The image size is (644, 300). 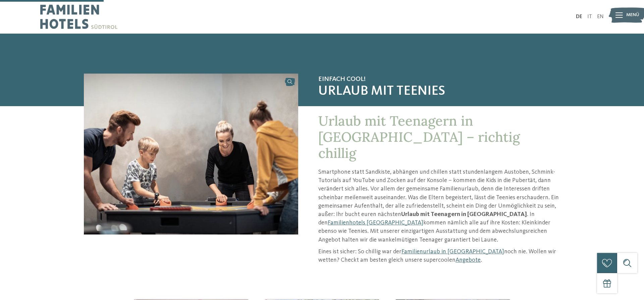 What do you see at coordinates (191, 154) in the screenshot?
I see `a: Urlaub mit Teenagern in Südtirol geplant?` at bounding box center [191, 154].